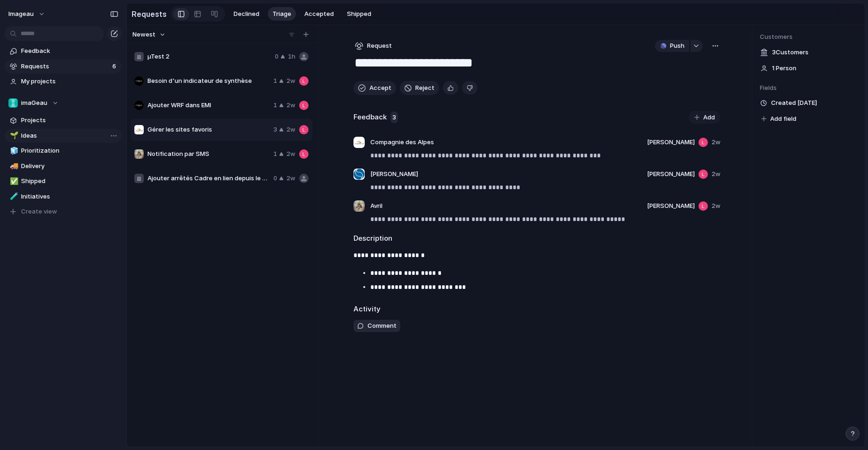 The width and height of the screenshot is (868, 450). Describe the element at coordinates (319, 14) in the screenshot. I see `span: Accepted` at that location.